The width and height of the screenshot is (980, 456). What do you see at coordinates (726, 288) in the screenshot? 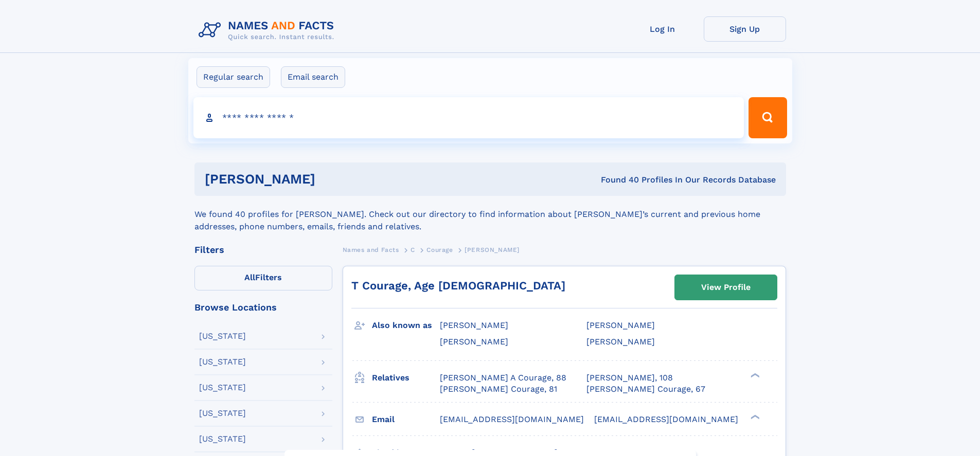
I see `a: View Profile` at bounding box center [726, 288].